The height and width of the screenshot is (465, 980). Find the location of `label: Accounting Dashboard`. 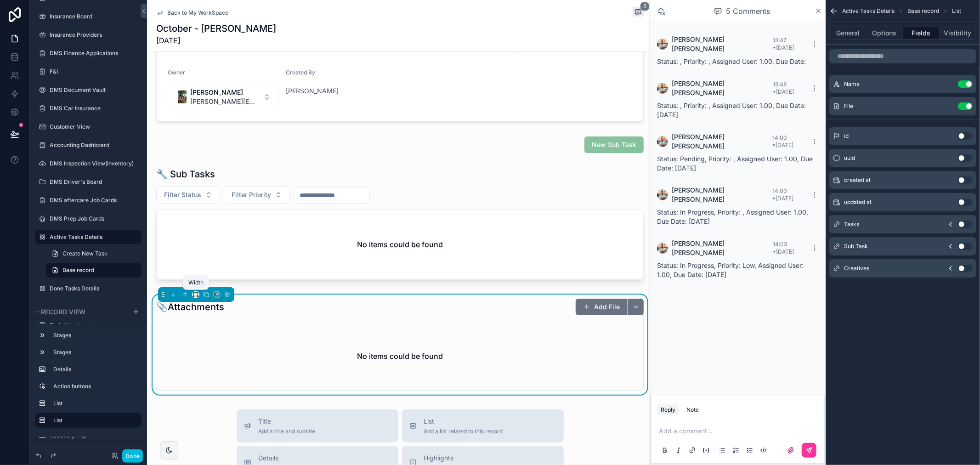

label: Accounting Dashboard is located at coordinates (92, 145).